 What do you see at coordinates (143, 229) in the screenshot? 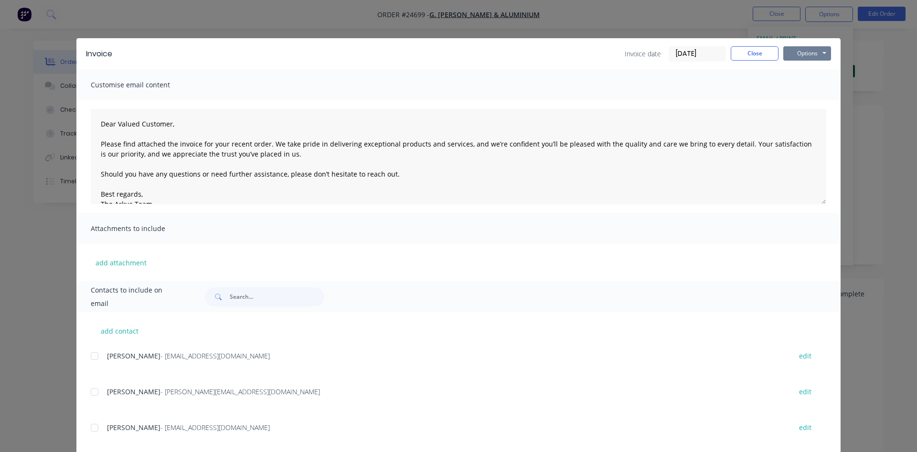
I see `span: Attachments to include` at bounding box center [143, 229].